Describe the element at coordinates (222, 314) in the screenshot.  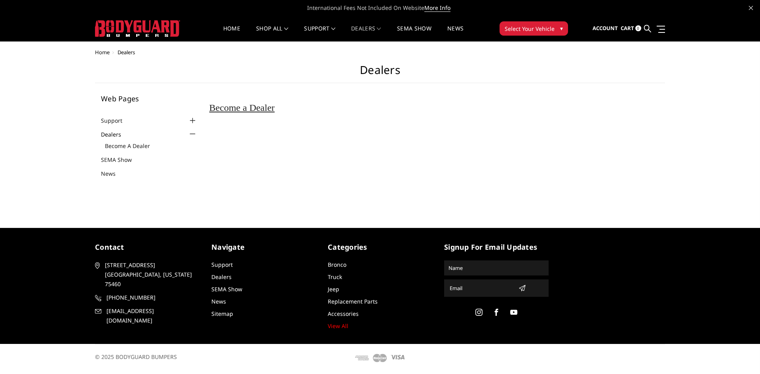
I see `a: Sitemap` at that location.